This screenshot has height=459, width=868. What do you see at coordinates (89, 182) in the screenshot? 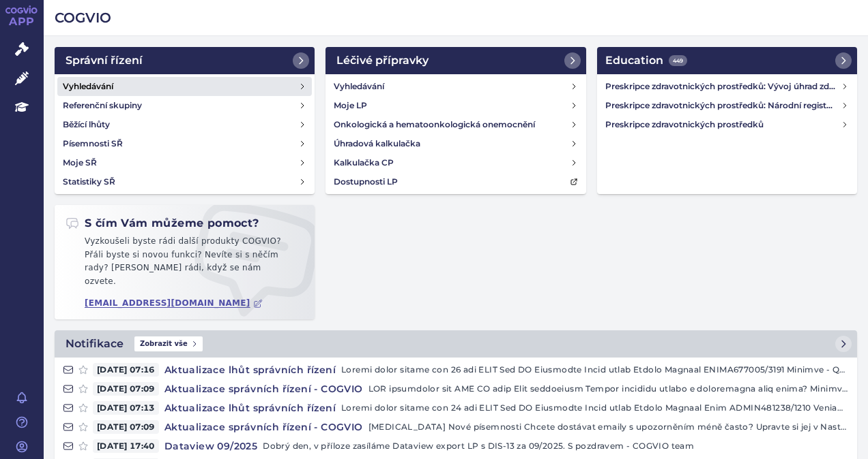
I see `h4: Statistiky SŘ` at bounding box center [89, 182].